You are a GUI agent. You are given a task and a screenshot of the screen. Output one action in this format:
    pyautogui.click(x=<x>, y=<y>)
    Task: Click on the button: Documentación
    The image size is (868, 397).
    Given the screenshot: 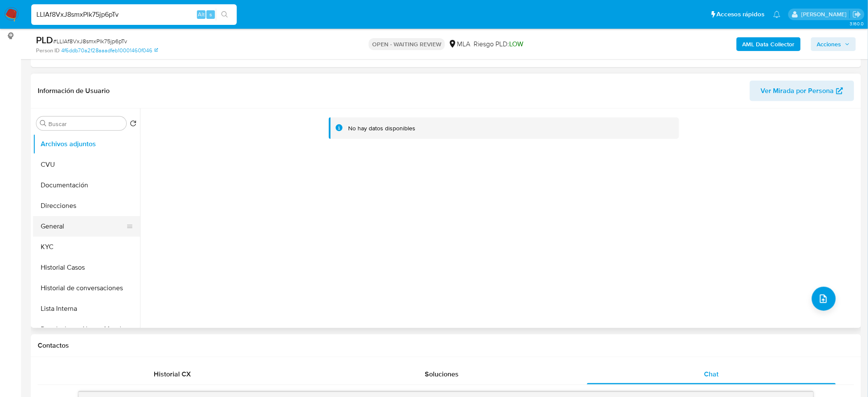 What is the action you would take?
    pyautogui.click(x=86, y=185)
    